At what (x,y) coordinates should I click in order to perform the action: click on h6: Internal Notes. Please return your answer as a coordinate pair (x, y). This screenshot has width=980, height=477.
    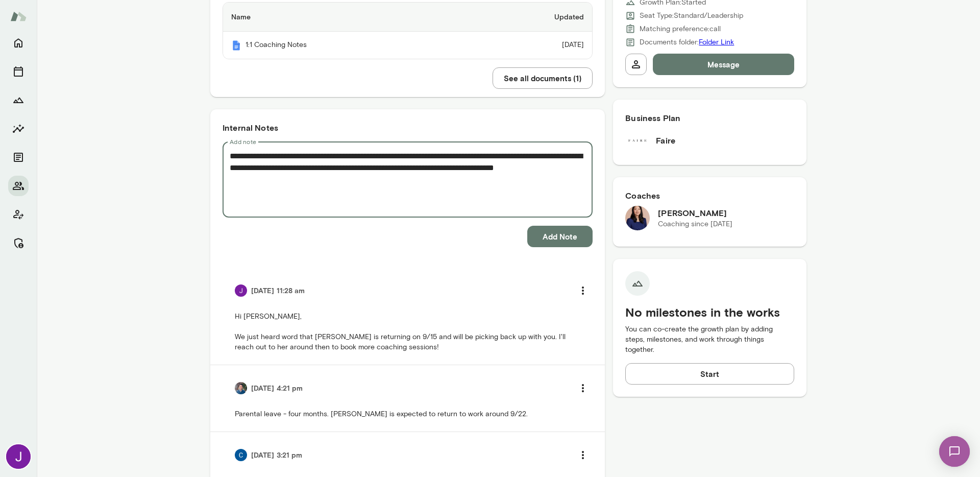
    Looking at the image, I should click on (407, 128).